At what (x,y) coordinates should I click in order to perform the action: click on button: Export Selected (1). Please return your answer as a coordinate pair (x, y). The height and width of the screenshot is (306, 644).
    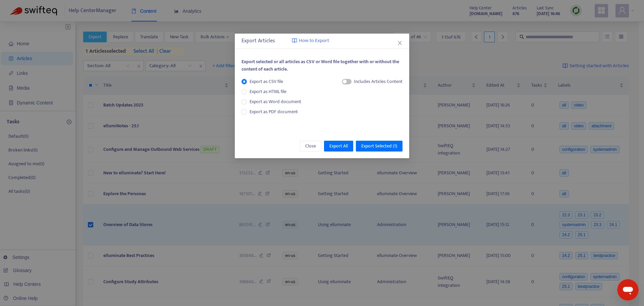
    Looking at the image, I should click on (379, 146).